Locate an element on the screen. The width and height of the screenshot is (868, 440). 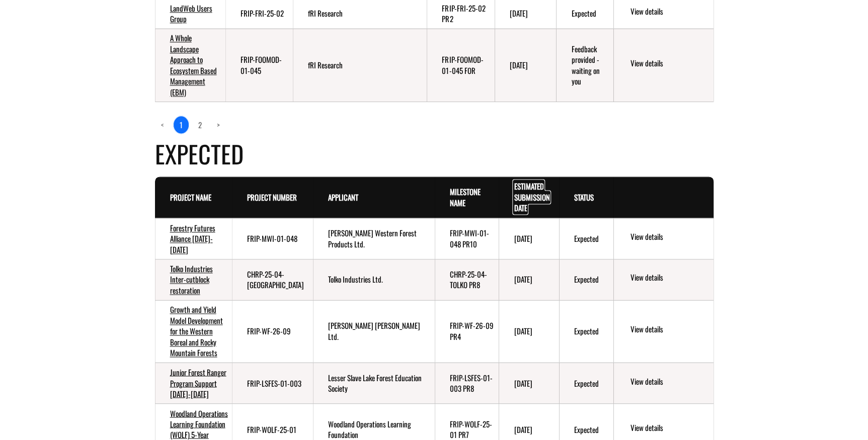
td: FRIP-MWI-01-048 is located at coordinates (272, 239).